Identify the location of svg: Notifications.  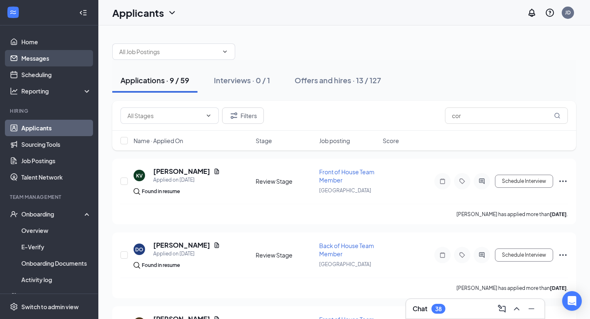
(532, 13).